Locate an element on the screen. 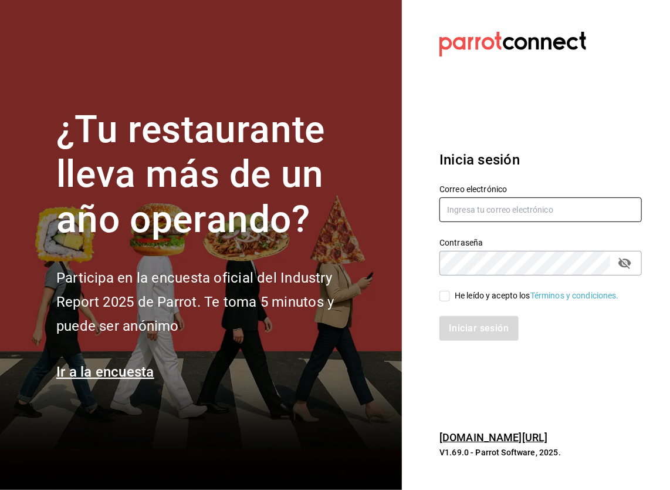 The height and width of the screenshot is (490, 670). button: passwordField is located at coordinates (625, 263).